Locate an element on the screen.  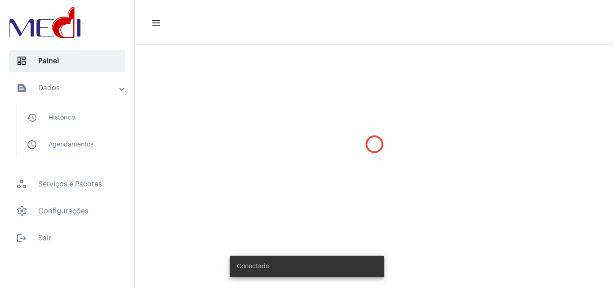
span: Histórico is located at coordinates (67, 118).